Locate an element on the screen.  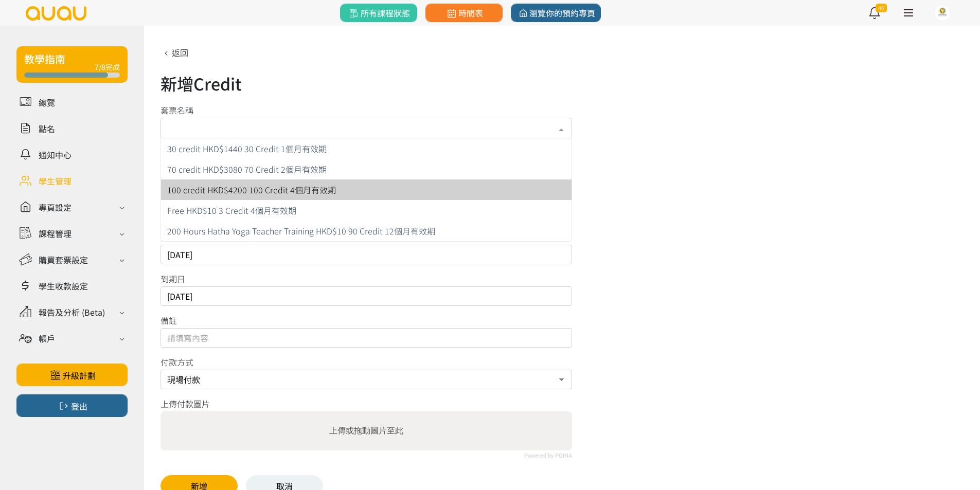
div: 帳戶 is located at coordinates (47, 338).